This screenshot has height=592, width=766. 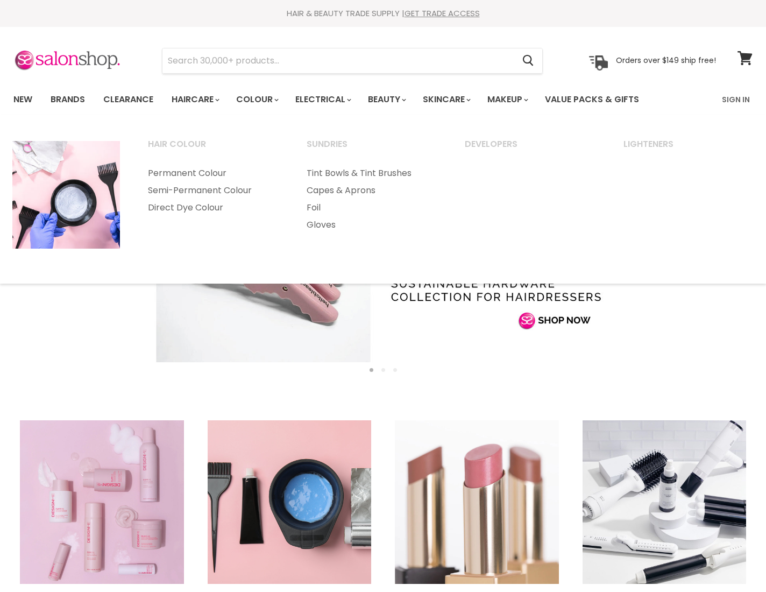 What do you see at coordinates (371, 208) in the screenshot?
I see `a: Foil` at bounding box center [371, 208].